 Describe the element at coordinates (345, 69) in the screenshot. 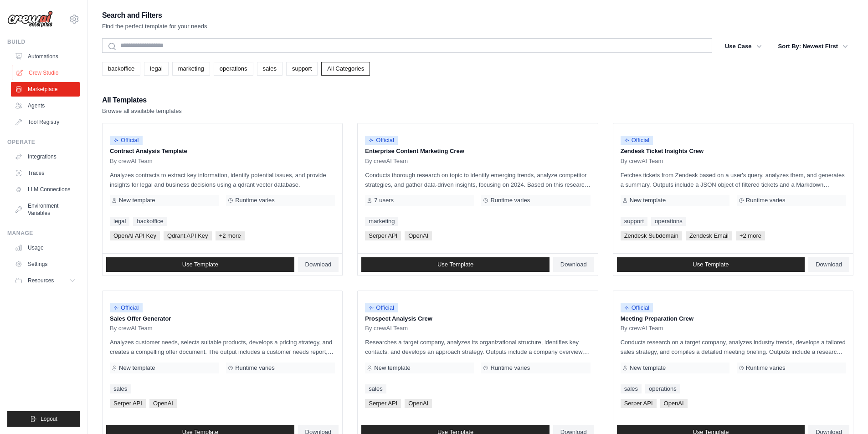

I see `a: All Categories` at that location.